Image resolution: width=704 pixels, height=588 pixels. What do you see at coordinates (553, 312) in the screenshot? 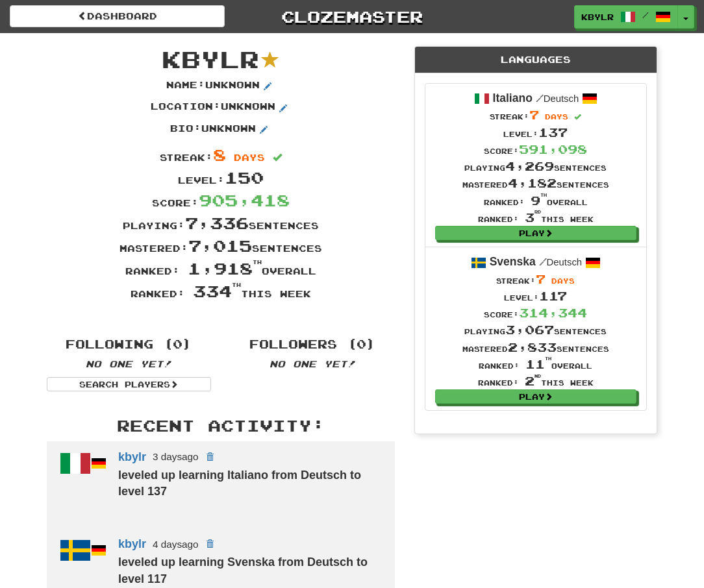
I see `span: 314,344` at bounding box center [553, 312].